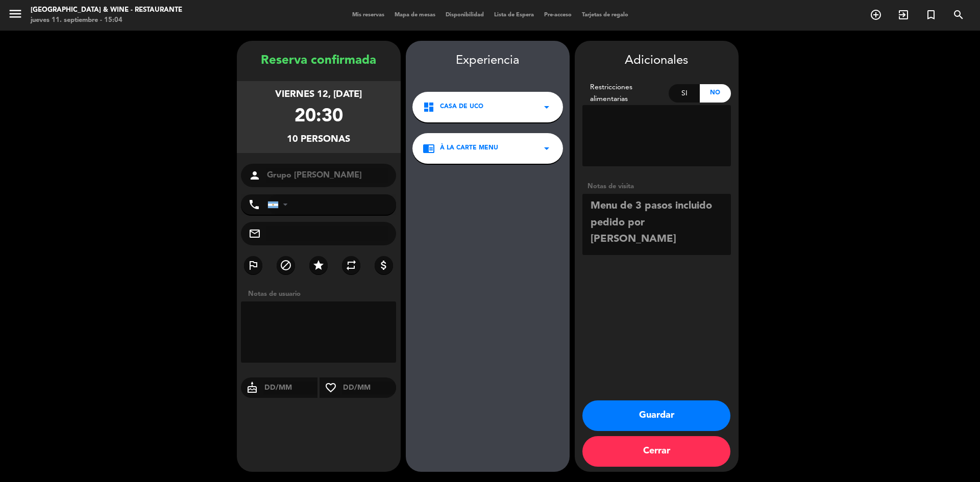 The height and width of the screenshot is (482, 980). I want to click on i: star, so click(318, 265).